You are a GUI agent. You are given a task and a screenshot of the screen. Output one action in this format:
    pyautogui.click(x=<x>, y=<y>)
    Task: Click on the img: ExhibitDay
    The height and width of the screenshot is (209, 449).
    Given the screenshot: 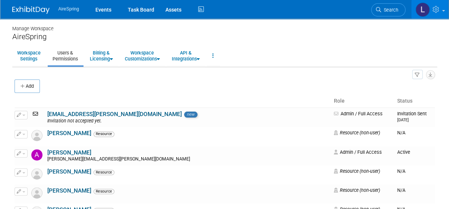 What is the action you would take?
    pyautogui.click(x=31, y=10)
    